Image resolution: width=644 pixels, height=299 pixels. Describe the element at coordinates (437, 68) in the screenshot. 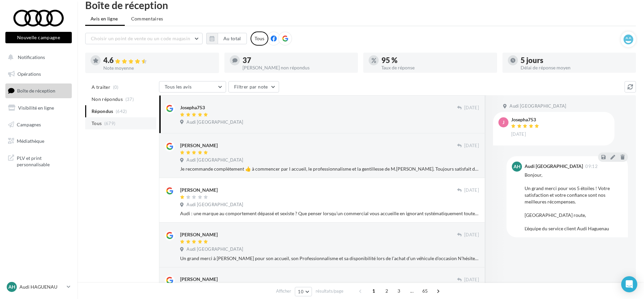

I see `div: Taux de réponse` at that location.